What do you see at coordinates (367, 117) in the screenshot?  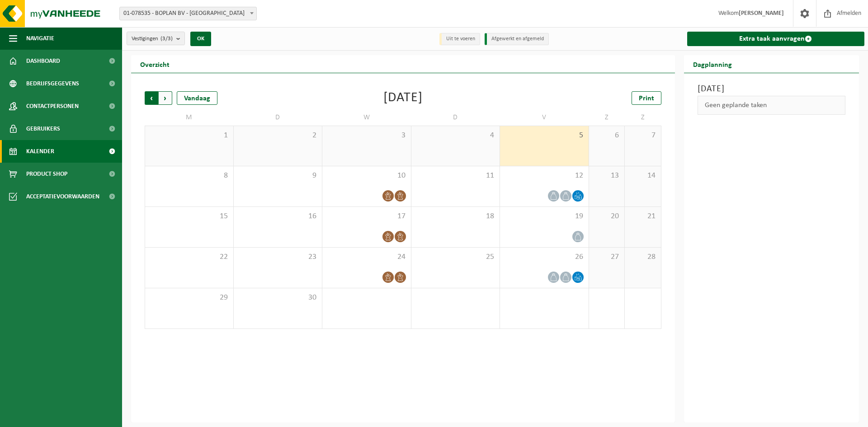 I see `td: W` at bounding box center [367, 117].